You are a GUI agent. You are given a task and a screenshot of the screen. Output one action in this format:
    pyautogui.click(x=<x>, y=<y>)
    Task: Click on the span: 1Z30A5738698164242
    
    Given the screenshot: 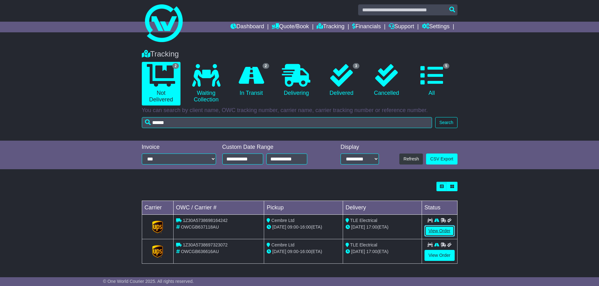 What is the action you would take?
    pyautogui.click(x=205, y=221)
    